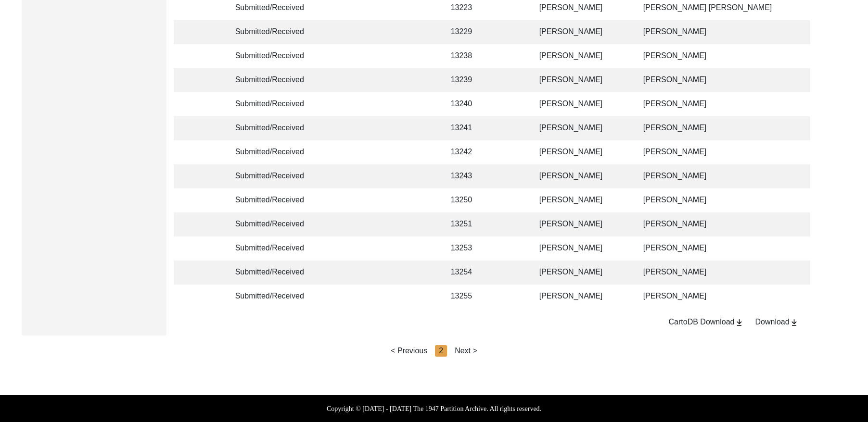 This screenshot has height=422, width=868. I want to click on td: 13251, so click(467, 224).